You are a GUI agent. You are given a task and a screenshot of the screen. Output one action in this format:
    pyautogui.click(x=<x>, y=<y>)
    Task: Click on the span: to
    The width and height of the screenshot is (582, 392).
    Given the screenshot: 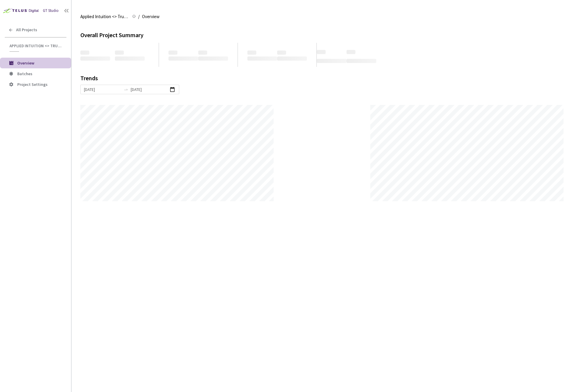 What is the action you would take?
    pyautogui.click(x=126, y=90)
    